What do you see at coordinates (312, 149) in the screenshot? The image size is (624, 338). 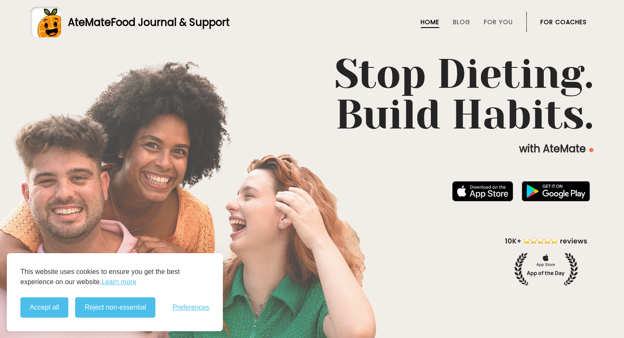 I see `p: with AteMate` at bounding box center [312, 149].